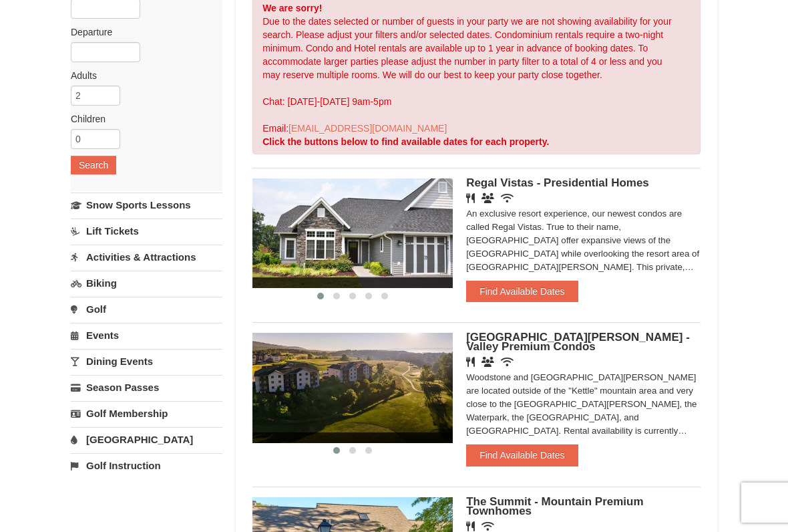 The height and width of the screenshot is (532, 788). I want to click on a: Dining Events, so click(147, 361).